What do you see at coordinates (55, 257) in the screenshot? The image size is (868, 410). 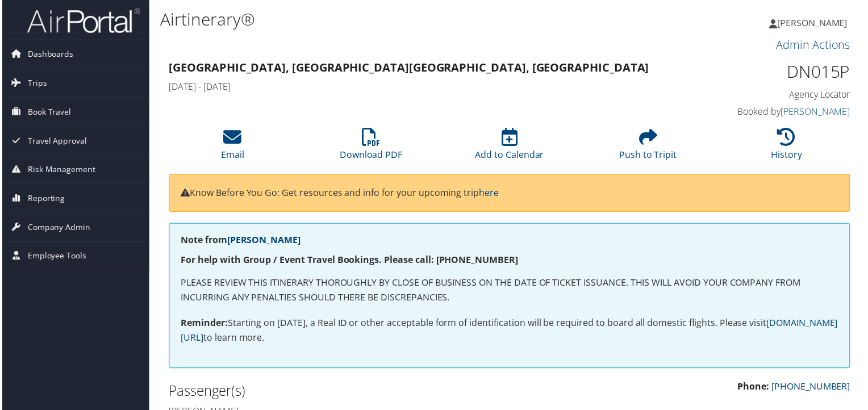 I see `span: Employee Tools` at bounding box center [55, 257].